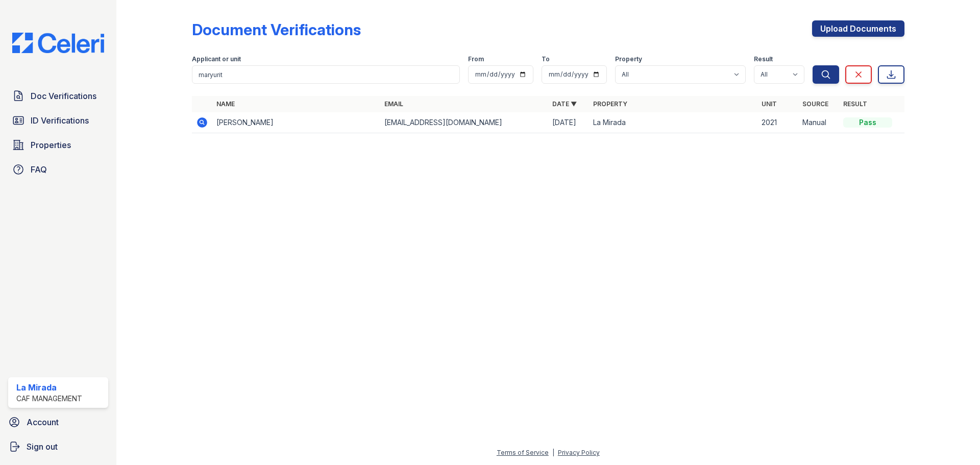  I want to click on input: Search by name, email, or unit number, so click(325, 75).